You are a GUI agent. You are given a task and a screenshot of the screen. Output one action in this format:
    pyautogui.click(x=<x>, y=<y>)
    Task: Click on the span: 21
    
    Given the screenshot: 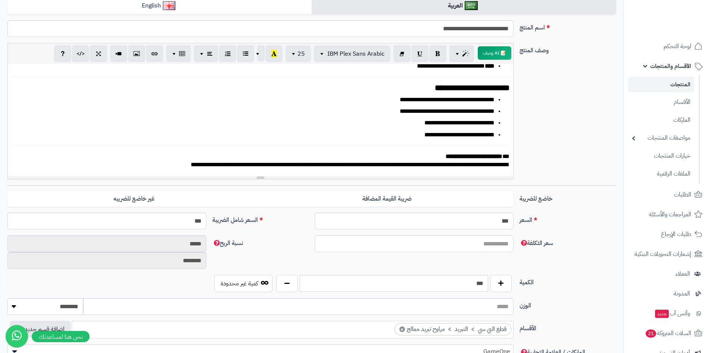 What is the action you would take?
    pyautogui.click(x=651, y=333)
    